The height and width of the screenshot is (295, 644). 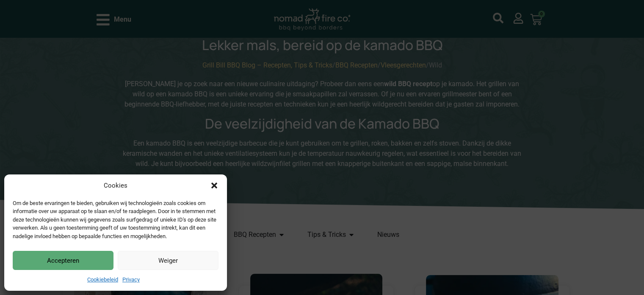 What do you see at coordinates (115, 220) in the screenshot?
I see `div: Om de beste ervaringen te bieden, gebruiken wij technologieën zoals cookies om informatie over uw...` at bounding box center [115, 220].